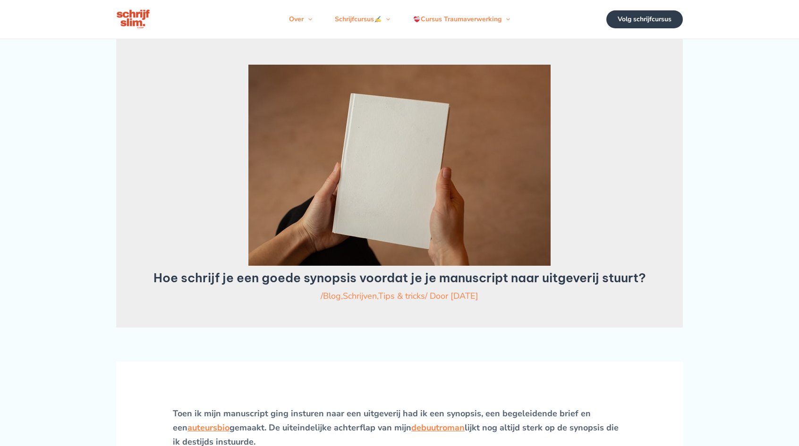 Image resolution: width=799 pixels, height=446 pixels. Describe the element at coordinates (360, 296) in the screenshot. I see `a: Schrijven` at that location.